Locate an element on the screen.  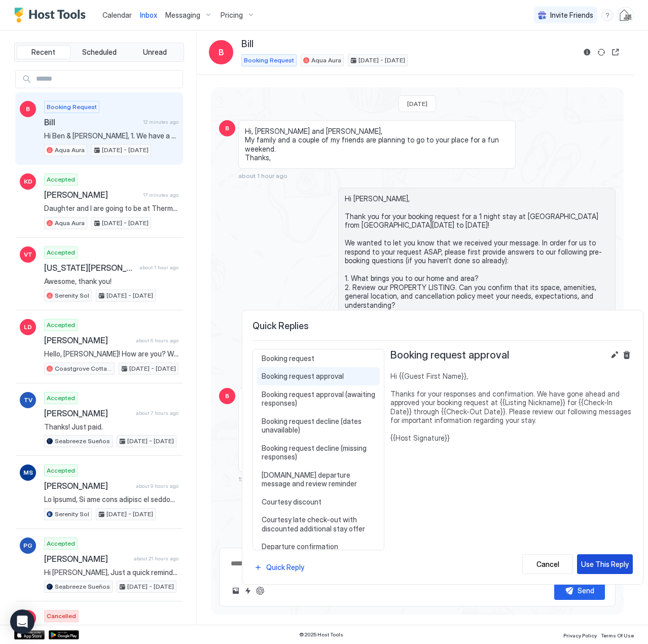
div: Quick Reply is located at coordinates (285, 567).